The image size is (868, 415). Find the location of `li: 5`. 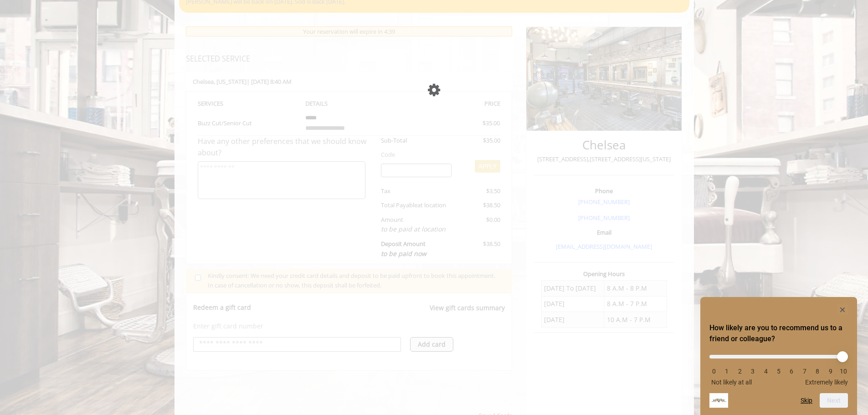

li: 5 is located at coordinates (779, 371).